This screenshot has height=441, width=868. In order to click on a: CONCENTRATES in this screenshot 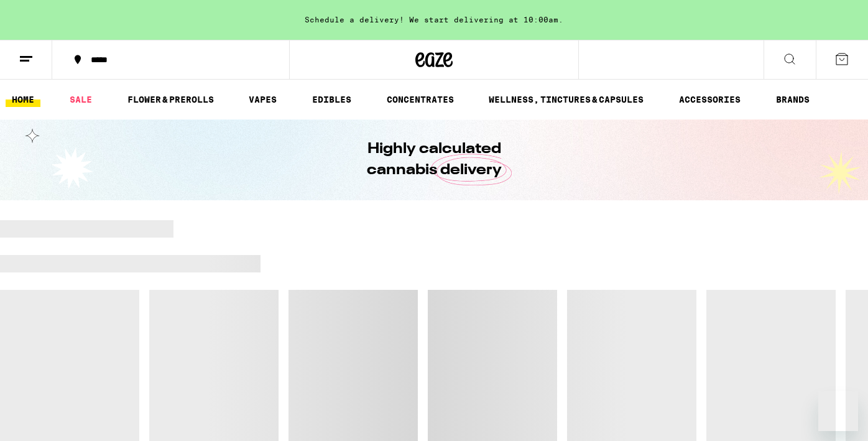, I will do `click(420, 100)`.